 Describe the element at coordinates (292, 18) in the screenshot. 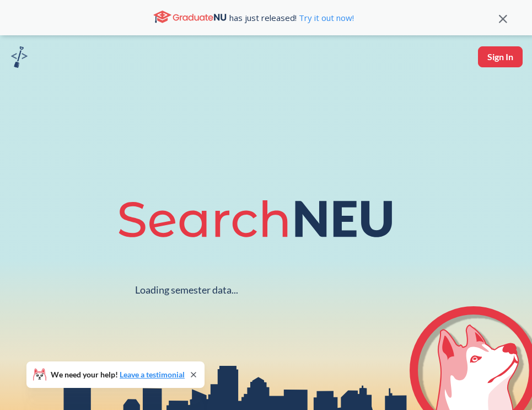

I see `span: has just released!` at that location.